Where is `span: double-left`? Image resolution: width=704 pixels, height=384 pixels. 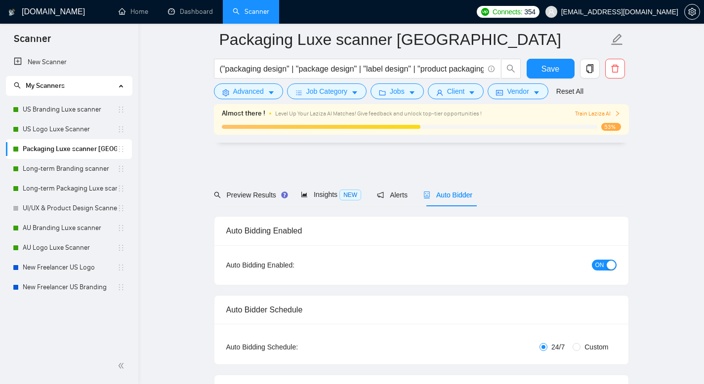 span: double-left is located at coordinates (123, 366).